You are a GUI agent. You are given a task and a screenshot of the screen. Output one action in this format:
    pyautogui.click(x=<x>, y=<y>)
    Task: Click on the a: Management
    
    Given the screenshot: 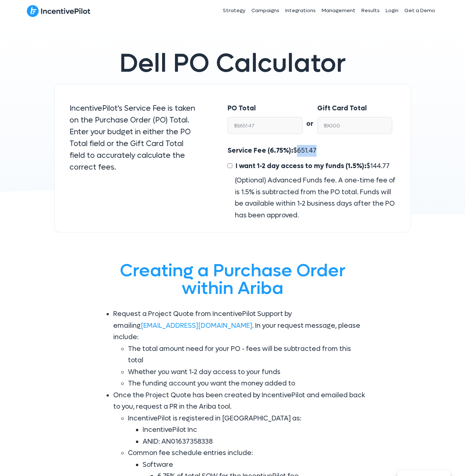 What is the action you would take?
    pyautogui.click(x=339, y=11)
    